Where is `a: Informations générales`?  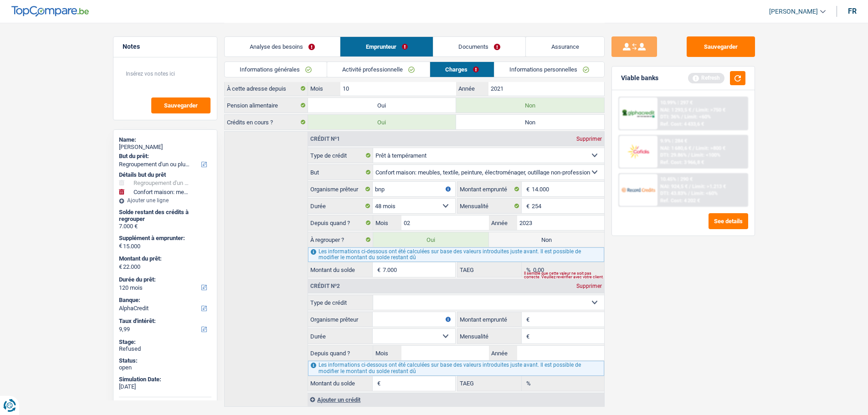
a: Informations générales is located at coordinates (276, 69).